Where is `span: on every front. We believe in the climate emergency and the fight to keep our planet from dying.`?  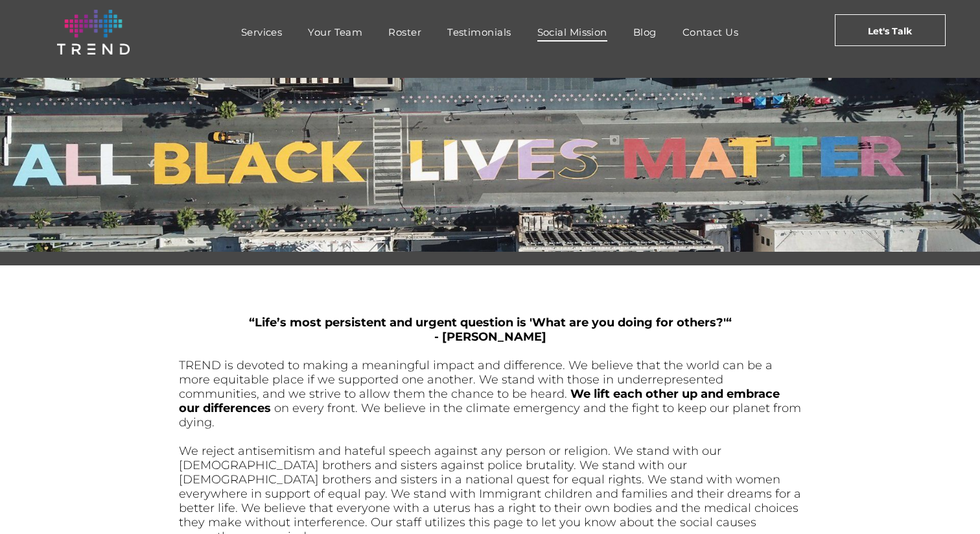
span: on every front. We believe in the climate emergency and the fight to keep our planet from dying. is located at coordinates (490, 415).